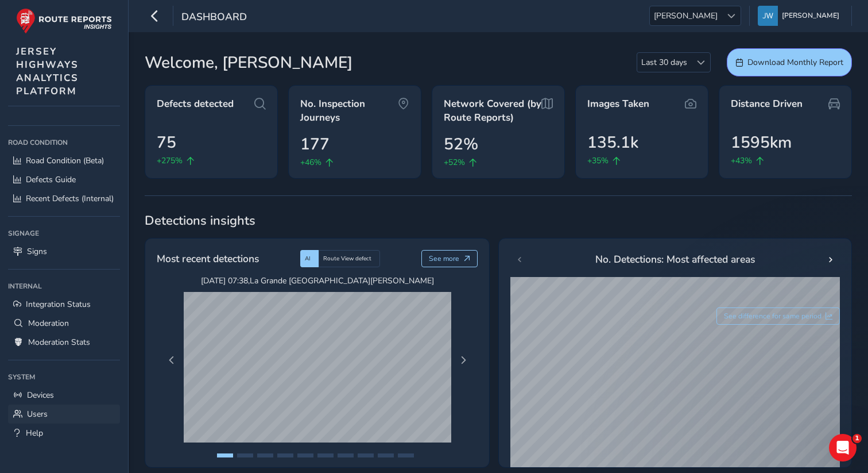 This screenshot has height=473, width=868. I want to click on a: Integration Status, so click(64, 304).